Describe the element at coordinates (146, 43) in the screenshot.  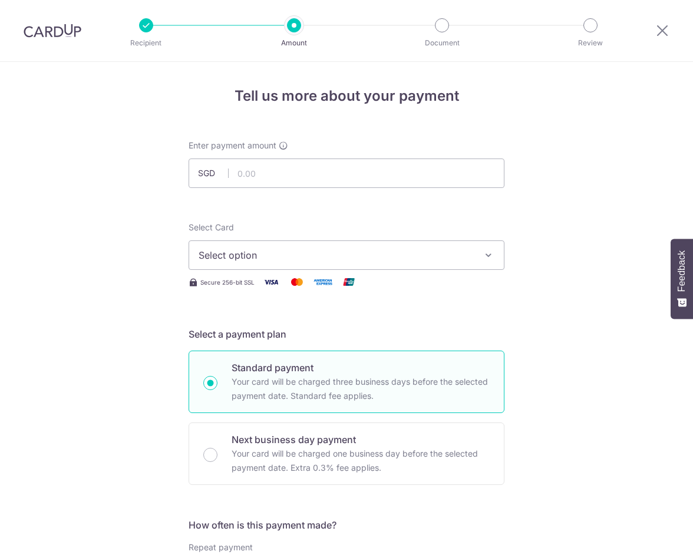
I see `p: Recipient` at that location.